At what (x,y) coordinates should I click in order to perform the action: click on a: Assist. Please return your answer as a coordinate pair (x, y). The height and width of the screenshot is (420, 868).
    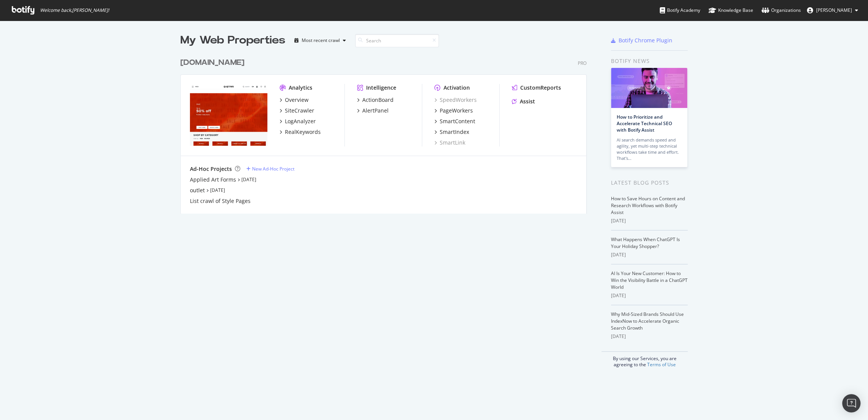
    Looking at the image, I should click on (523, 102).